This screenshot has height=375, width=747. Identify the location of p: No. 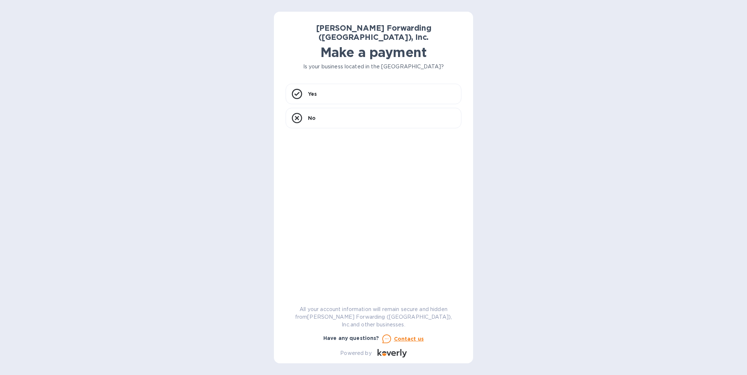
(311, 118).